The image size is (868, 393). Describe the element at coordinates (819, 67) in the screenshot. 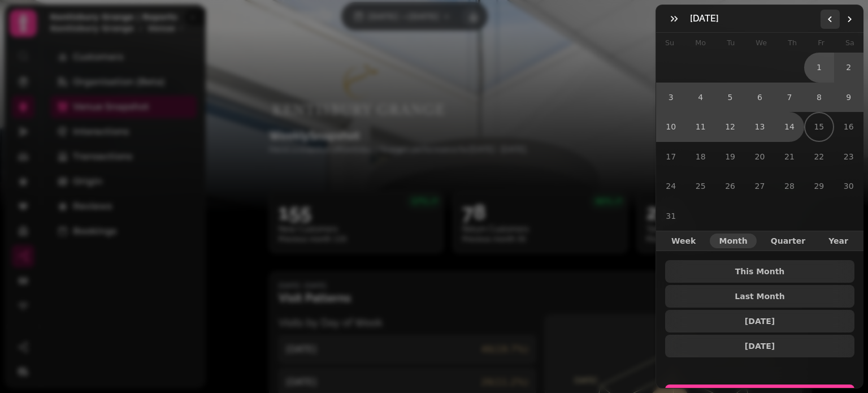

I see `button: Friday, August 1st, 2025, selected` at that location.